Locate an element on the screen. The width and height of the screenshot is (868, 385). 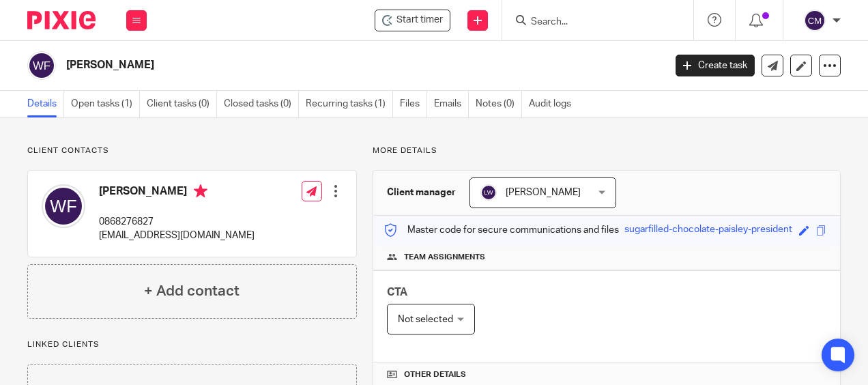
p: More details is located at coordinates (606, 150).